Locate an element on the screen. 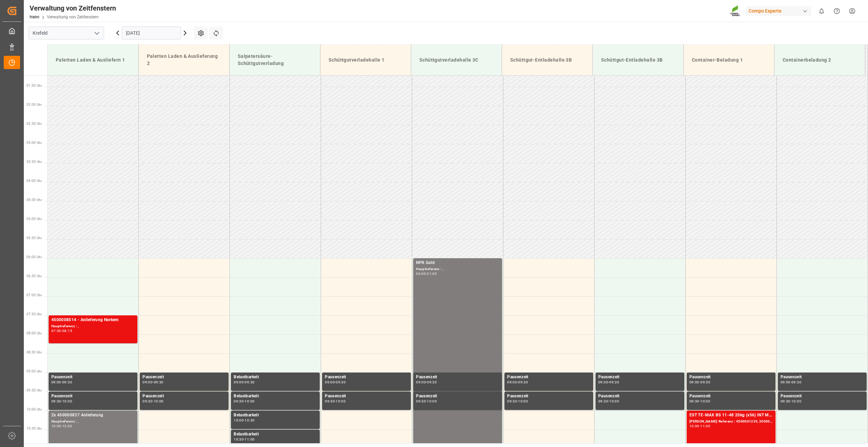 The image size is (868, 447). span: 04:00 Uhr is located at coordinates (34, 180).